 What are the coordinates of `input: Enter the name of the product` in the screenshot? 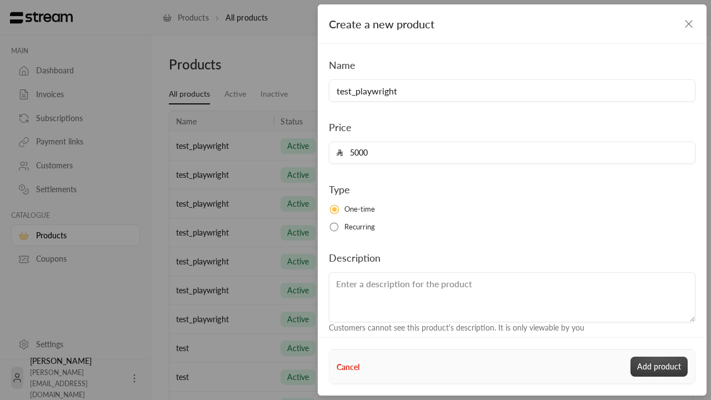 It's located at (512, 91).